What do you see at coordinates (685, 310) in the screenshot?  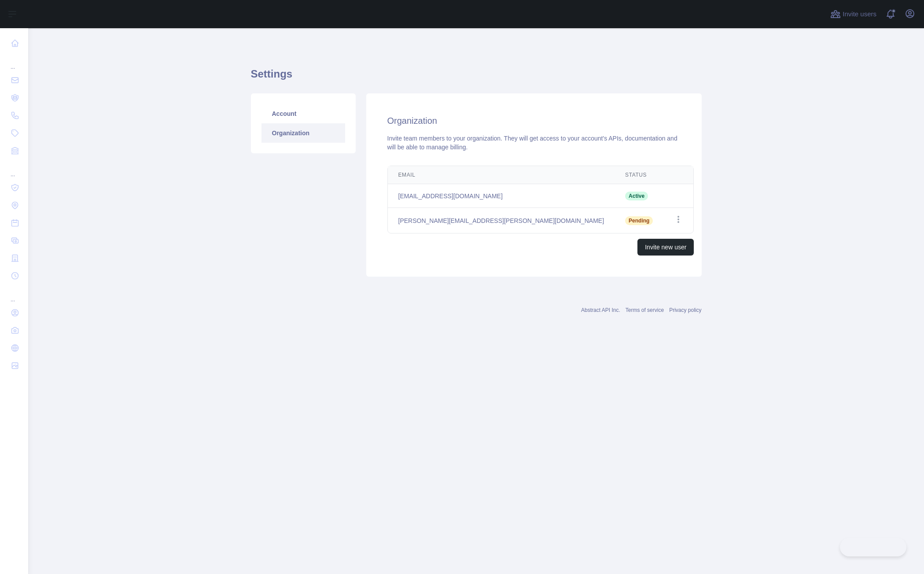 I see `a: Privacy policy` at bounding box center [685, 310].